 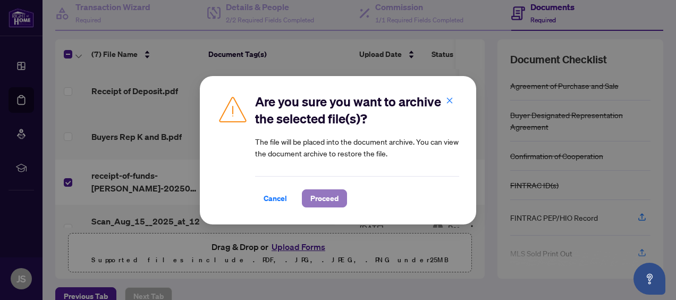 What do you see at coordinates (324, 198) in the screenshot?
I see `button: Proceed` at bounding box center [324, 198].